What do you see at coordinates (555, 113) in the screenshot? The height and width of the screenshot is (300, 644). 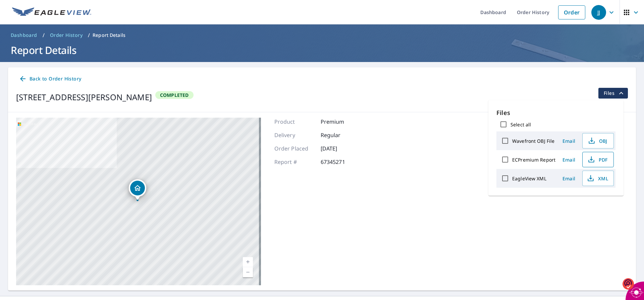 I see `p: Files` at bounding box center [555, 113].